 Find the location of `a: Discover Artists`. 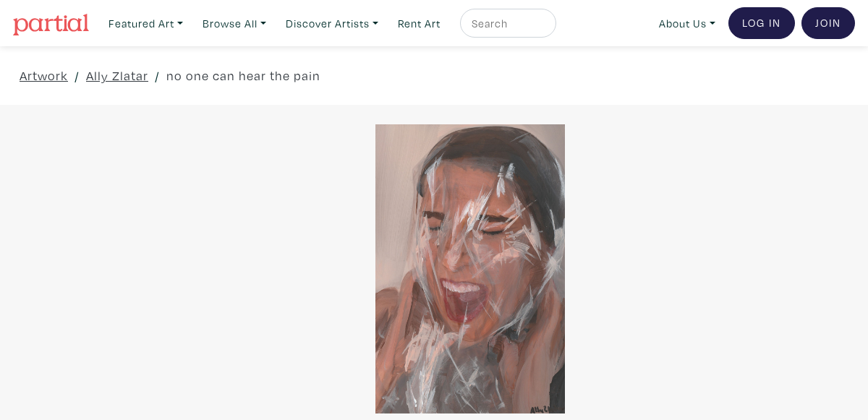

a: Discover Artists is located at coordinates (332, 23).